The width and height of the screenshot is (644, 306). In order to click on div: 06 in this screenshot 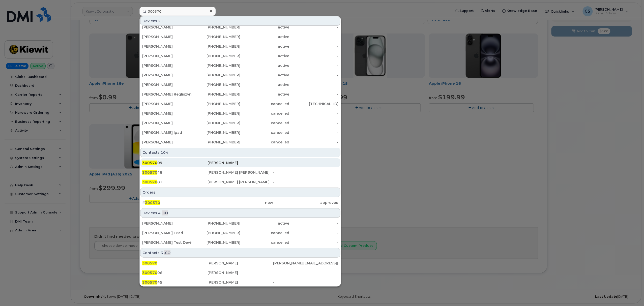, I will do `click(174, 273)`.